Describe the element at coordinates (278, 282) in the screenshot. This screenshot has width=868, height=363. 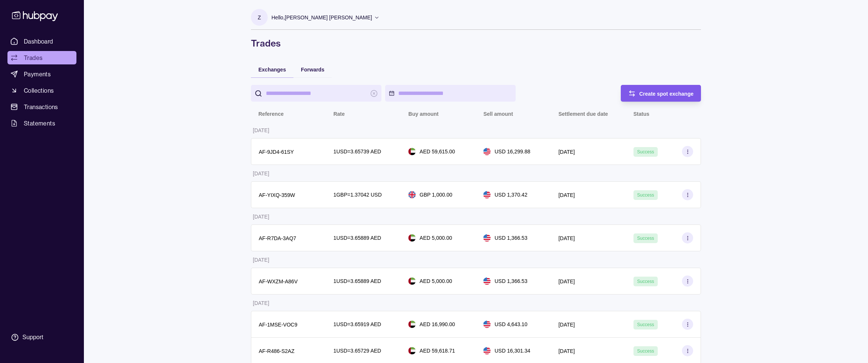
I see `p: AF-WXZM-A86V` at that location.